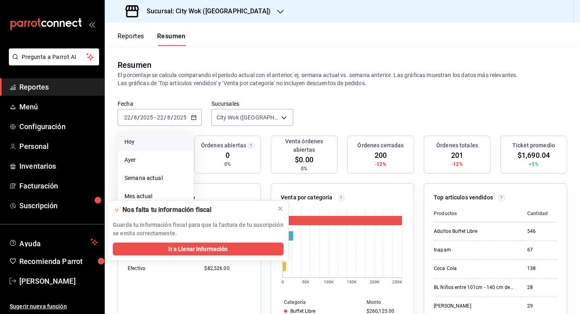 Image resolution: width=580 pixels, height=314 pixels. I want to click on p: Guarda tu información fiscal para que la factura de tu suscripción se emita correctamente., so click(198, 229).